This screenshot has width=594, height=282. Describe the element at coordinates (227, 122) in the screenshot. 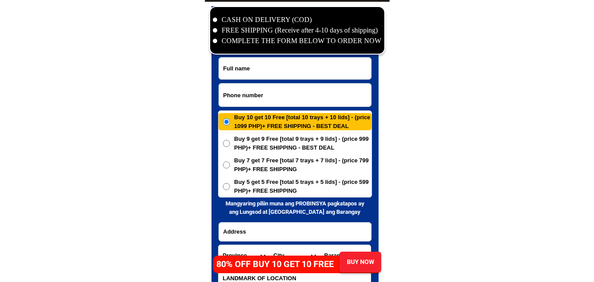

I see `input: Buy 10 get 10 Free [total 10 trays + 10 lids] - (price 1099 PHP)+ FREE SHIPPING - BEST DEAL` at that location.